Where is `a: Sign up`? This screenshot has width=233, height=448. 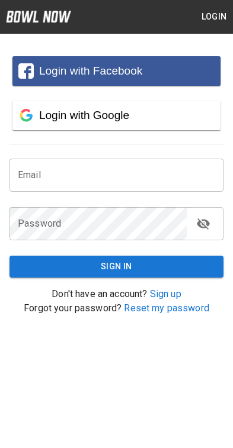
a: Sign up is located at coordinates (165, 294).